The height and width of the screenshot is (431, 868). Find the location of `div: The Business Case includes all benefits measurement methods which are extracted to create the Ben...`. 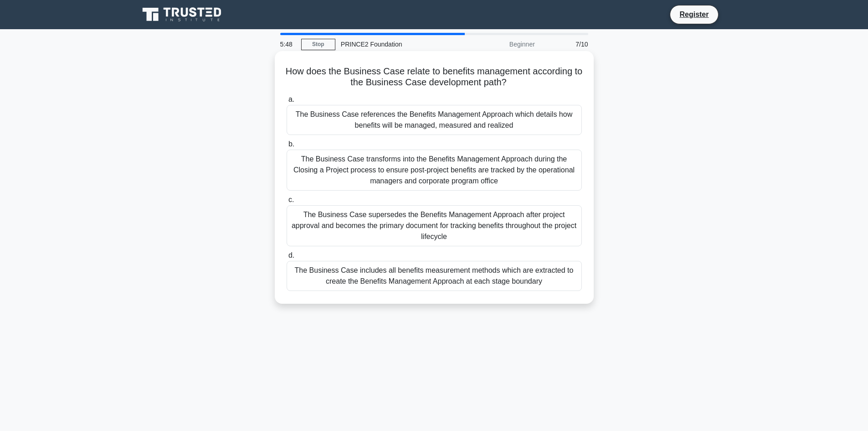

div: The Business Case includes all benefits measurement methods which are extracted to create the Ben... is located at coordinates (434, 276).